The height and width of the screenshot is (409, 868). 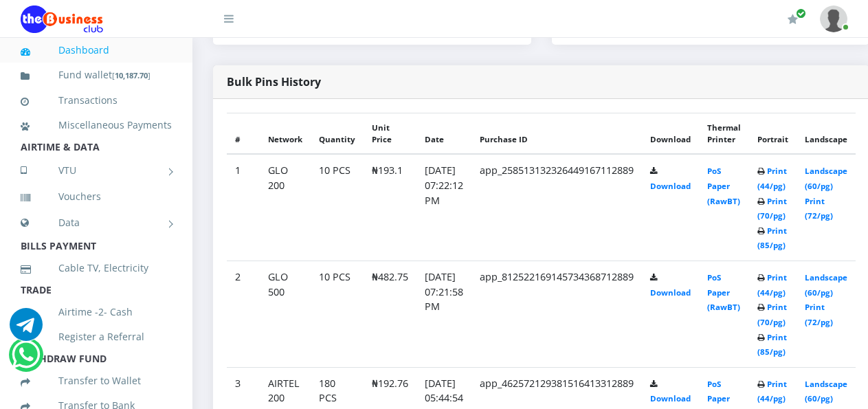 What do you see at coordinates (97, 336) in the screenshot?
I see `a: Register a Referral` at bounding box center [97, 336].